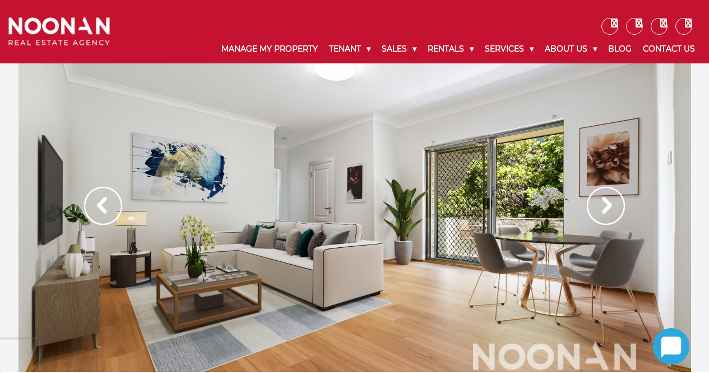 The image size is (709, 373). What do you see at coordinates (669, 49) in the screenshot?
I see `a: Contact Us` at bounding box center [669, 49].